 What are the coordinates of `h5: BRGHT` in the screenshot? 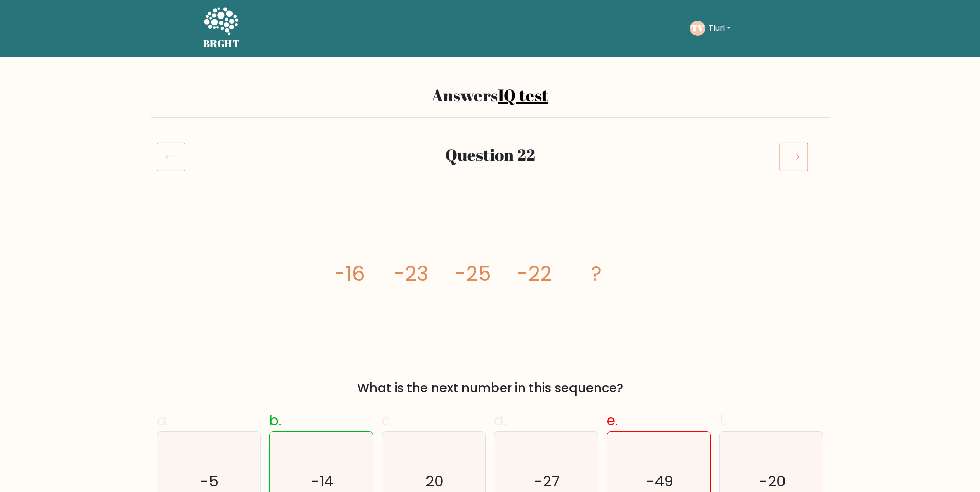 It's located at (222, 43).